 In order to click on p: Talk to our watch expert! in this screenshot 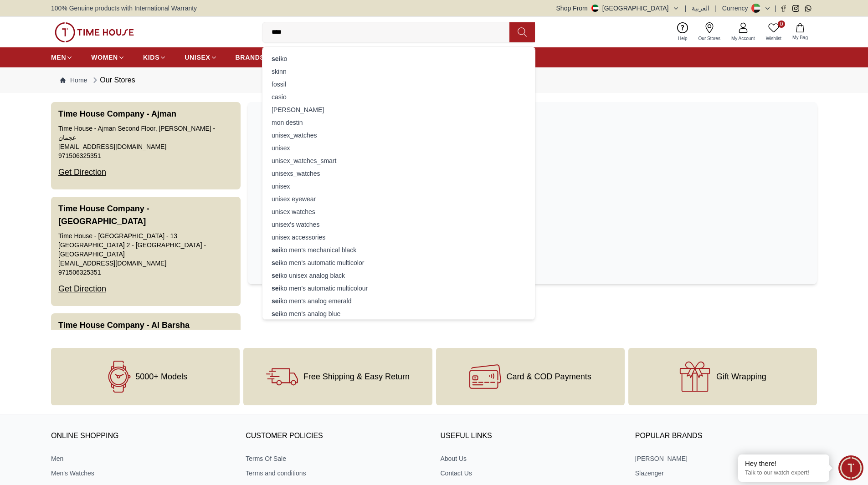, I will do `click(783, 473)`.